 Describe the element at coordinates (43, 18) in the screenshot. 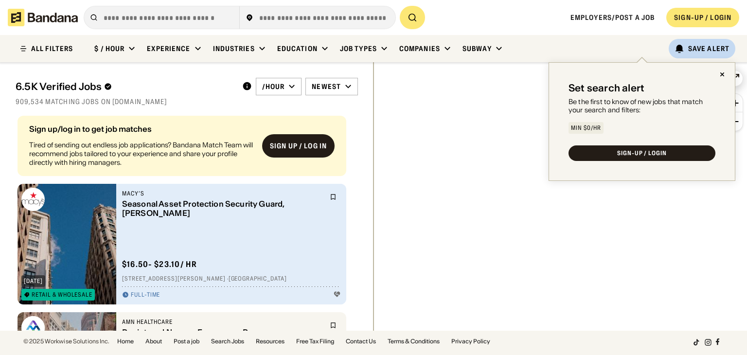

I see `img: Bandana logotype` at that location.